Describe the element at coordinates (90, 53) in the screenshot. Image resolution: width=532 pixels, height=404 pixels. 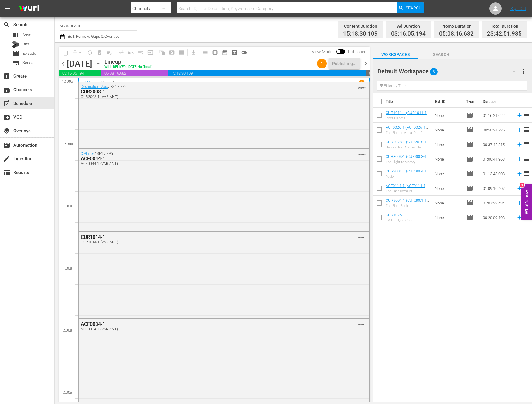
I see `span: Loop Content` at that location.